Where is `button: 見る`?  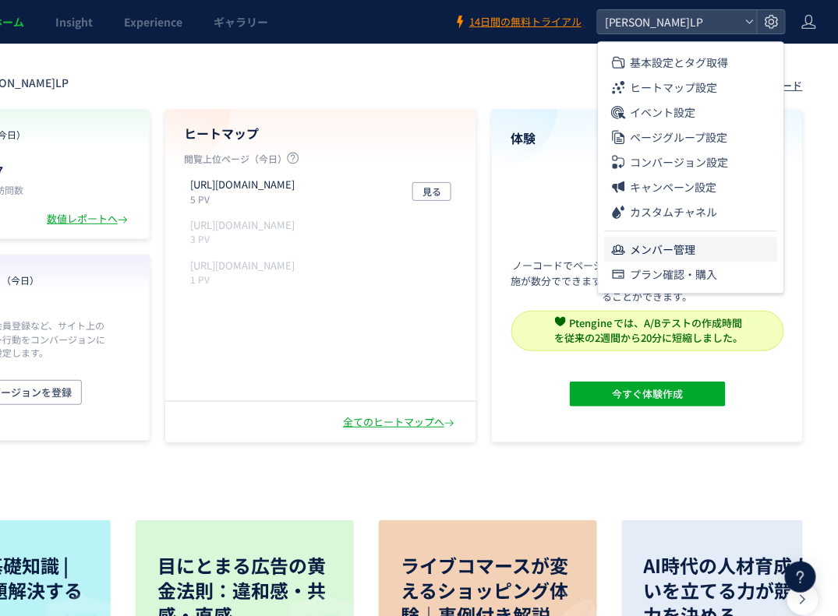
button: 見る is located at coordinates (432, 192).